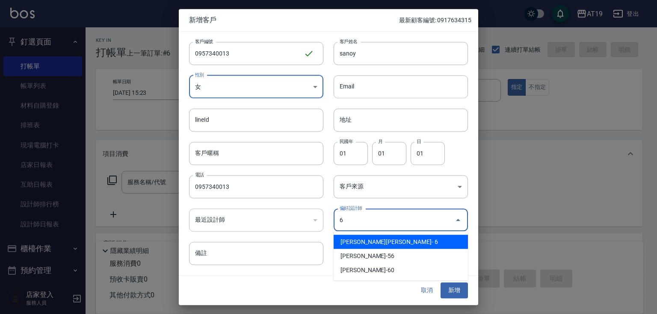 The height and width of the screenshot is (314, 657). What do you see at coordinates (427, 291) in the screenshot?
I see `button: 取消` at bounding box center [427, 291].